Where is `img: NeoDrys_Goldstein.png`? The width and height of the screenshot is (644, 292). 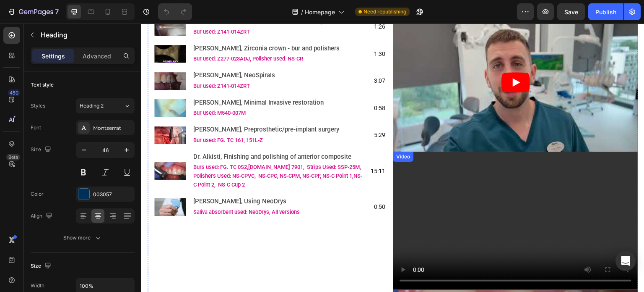
img: NeoDrys_Goldstein.png is located at coordinates (28, 183).